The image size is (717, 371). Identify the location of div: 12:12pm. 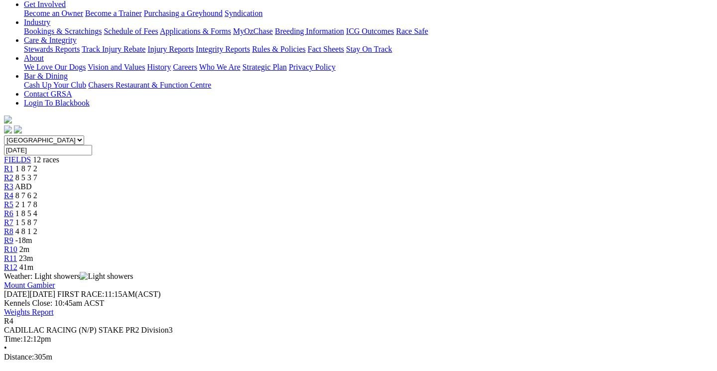
(358, 339).